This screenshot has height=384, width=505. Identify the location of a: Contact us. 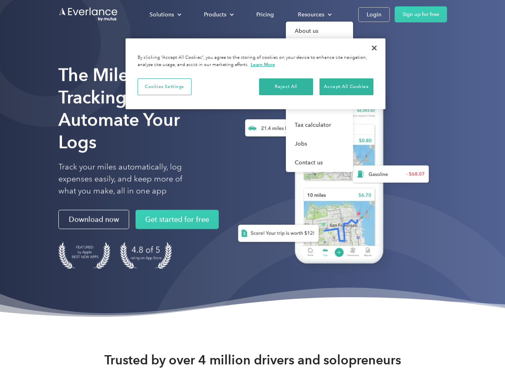
(320, 162).